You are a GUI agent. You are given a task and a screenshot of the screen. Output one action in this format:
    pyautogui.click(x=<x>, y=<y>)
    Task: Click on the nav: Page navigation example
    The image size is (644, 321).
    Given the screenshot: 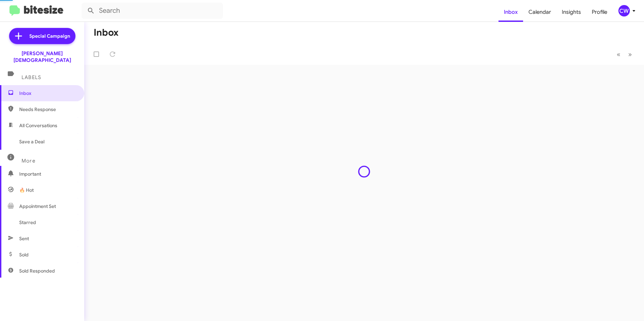 What is the action you would take?
    pyautogui.click(x=624, y=54)
    